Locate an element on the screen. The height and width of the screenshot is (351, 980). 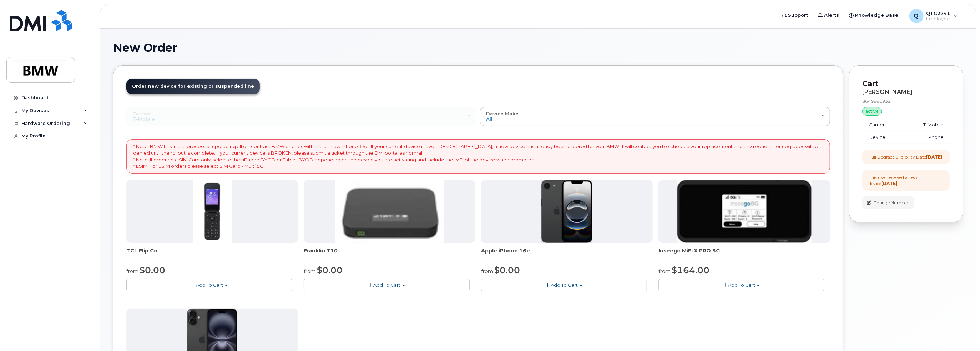
img: t10.jpg is located at coordinates (389, 212).